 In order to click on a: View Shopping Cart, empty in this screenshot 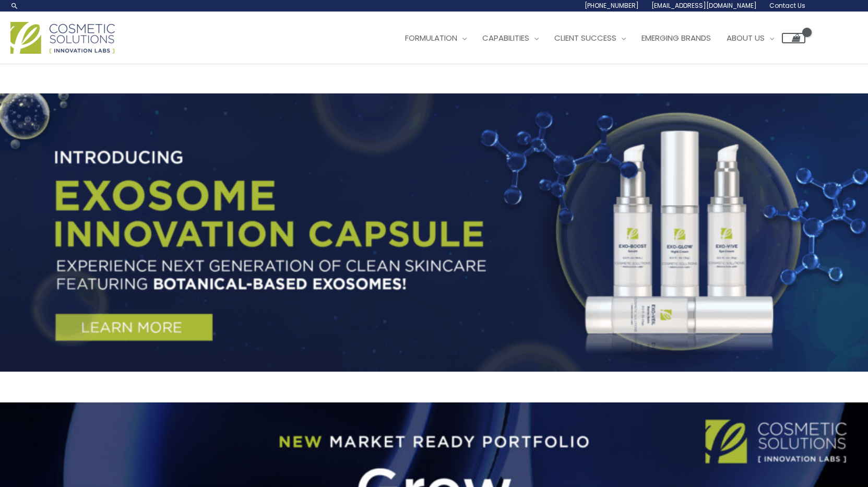, I will do `click(793, 38)`.